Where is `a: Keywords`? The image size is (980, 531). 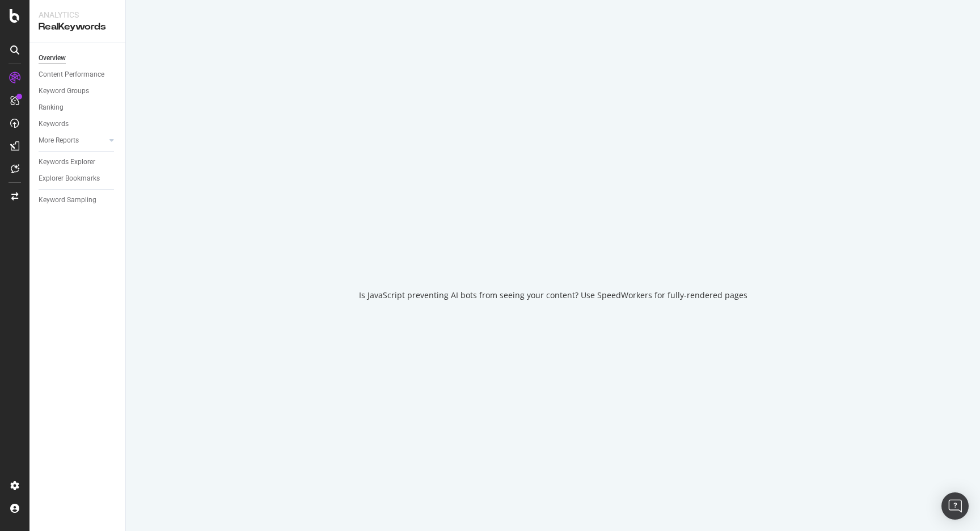 a: Keywords is located at coordinates (78, 124).